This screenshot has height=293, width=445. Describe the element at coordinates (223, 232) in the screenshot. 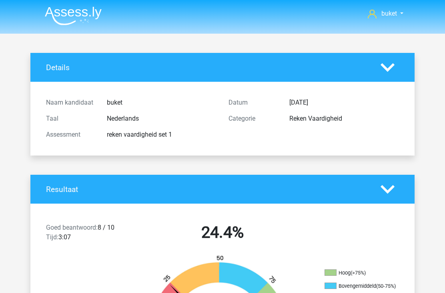

I see `h2: 24.4%` at that location.